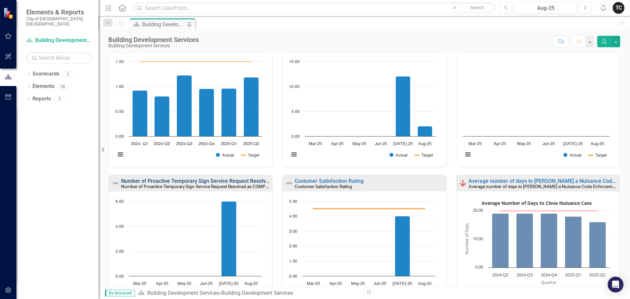  What do you see at coordinates (43, 86) in the screenshot?
I see `a: Elements` at bounding box center [43, 86].